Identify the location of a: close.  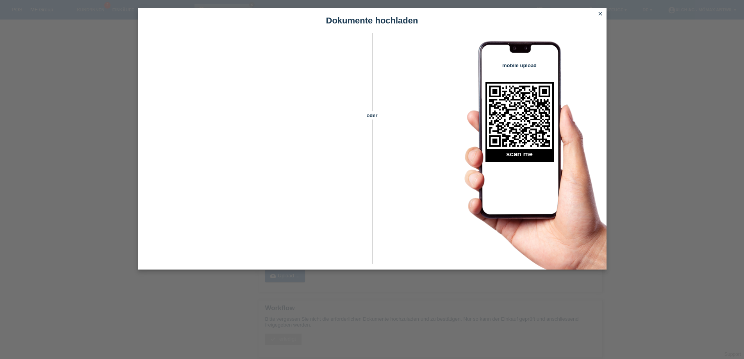
(601, 14).